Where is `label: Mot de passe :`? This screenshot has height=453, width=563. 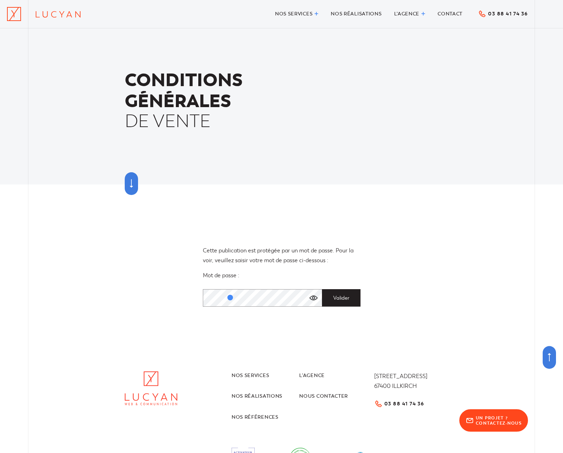 label: Mot de passe : is located at coordinates (282, 289).